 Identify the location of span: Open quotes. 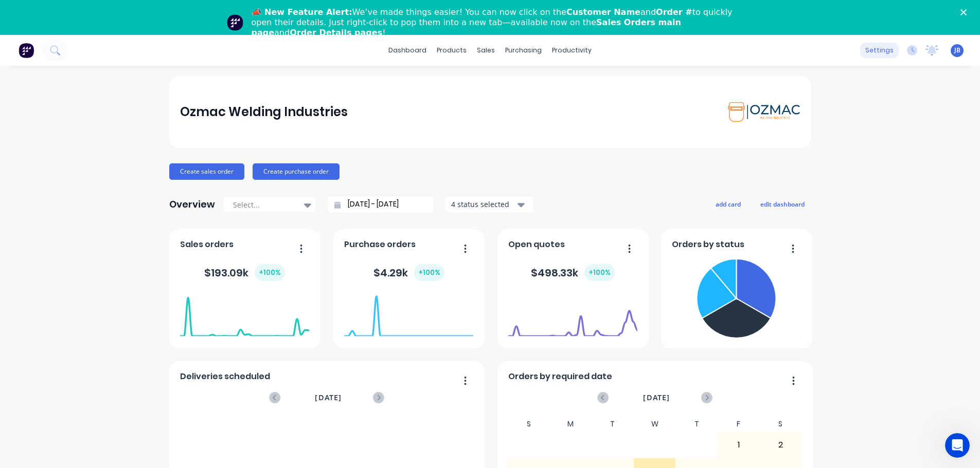
(537, 245).